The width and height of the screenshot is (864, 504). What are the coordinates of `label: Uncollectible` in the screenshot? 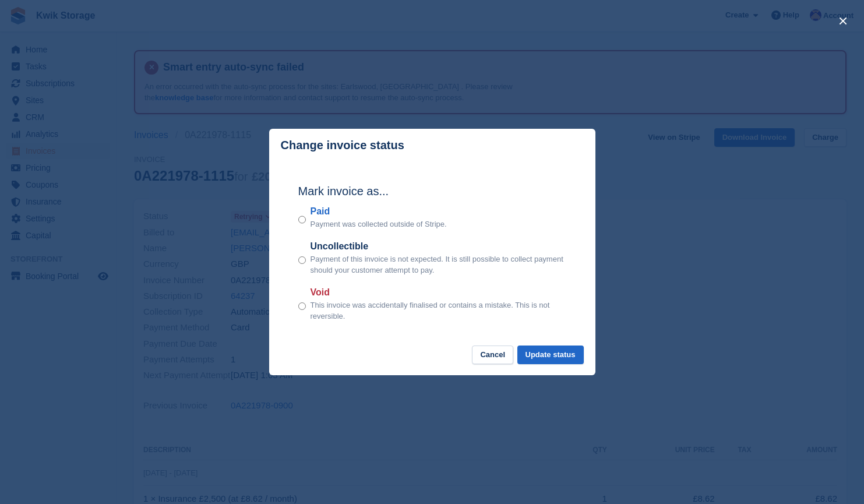 It's located at (438, 246).